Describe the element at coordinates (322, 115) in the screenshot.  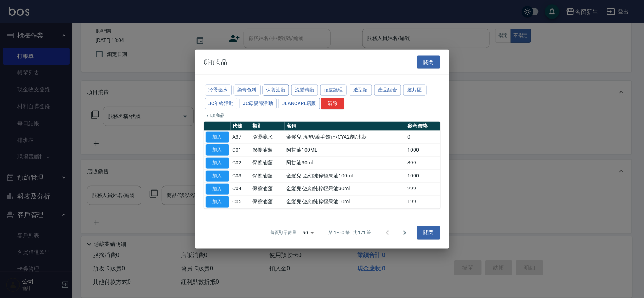
I see `p: 171 項商品` at that location.